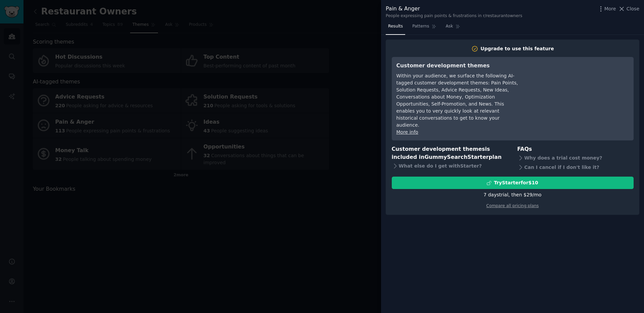 The image size is (644, 313). I want to click on div: 7 days trial, then $ 29 /mo, so click(512, 195).